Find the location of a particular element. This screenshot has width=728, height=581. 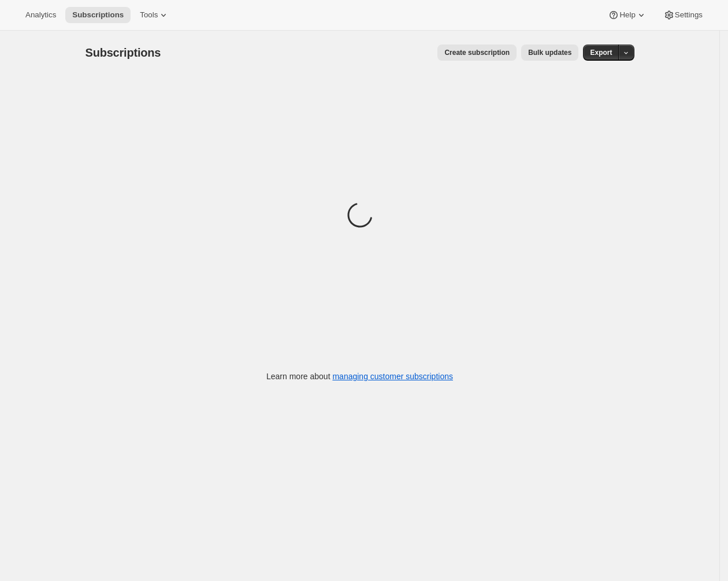

span: Create subscription is located at coordinates (477, 52).